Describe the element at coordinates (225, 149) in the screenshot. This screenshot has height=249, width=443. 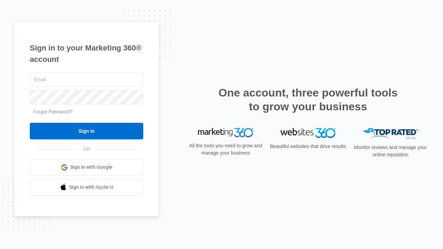
I see `p: All the tools you need to grow and manage your business` at that location.